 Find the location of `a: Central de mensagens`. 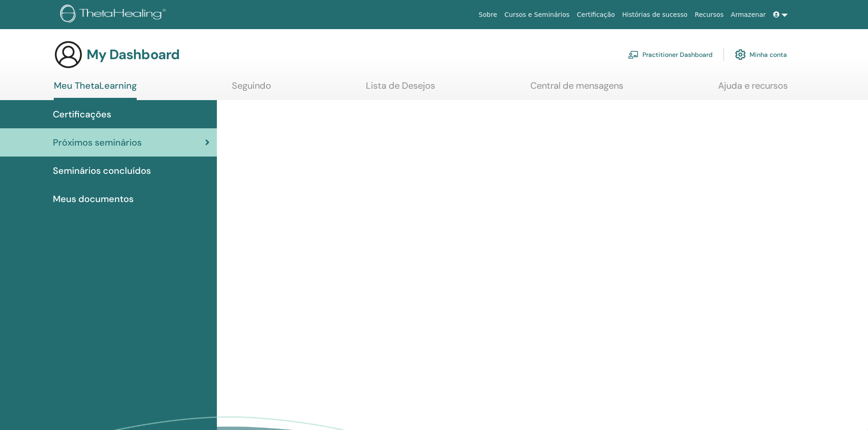

a: Central de mensagens is located at coordinates (577, 89).